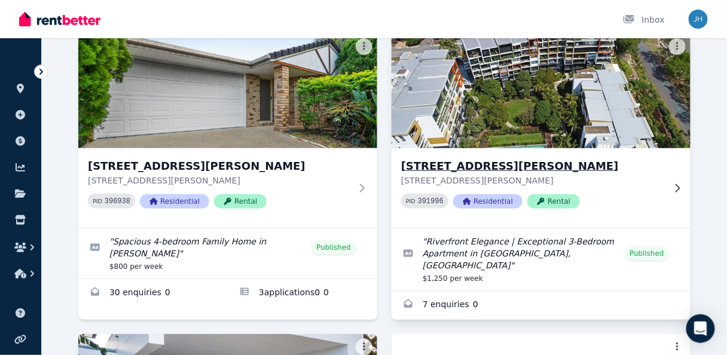 The height and width of the screenshot is (355, 727). What do you see at coordinates (698, 19) in the screenshot?
I see `img: Serenity Stays Management Pty Ltd` at bounding box center [698, 19].